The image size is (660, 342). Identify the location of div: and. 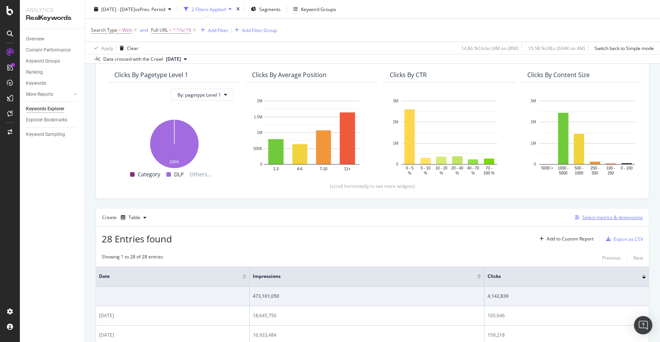
(144, 30).